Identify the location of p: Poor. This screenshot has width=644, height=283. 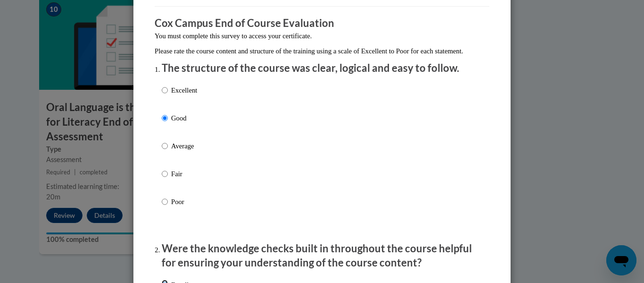
(184, 202).